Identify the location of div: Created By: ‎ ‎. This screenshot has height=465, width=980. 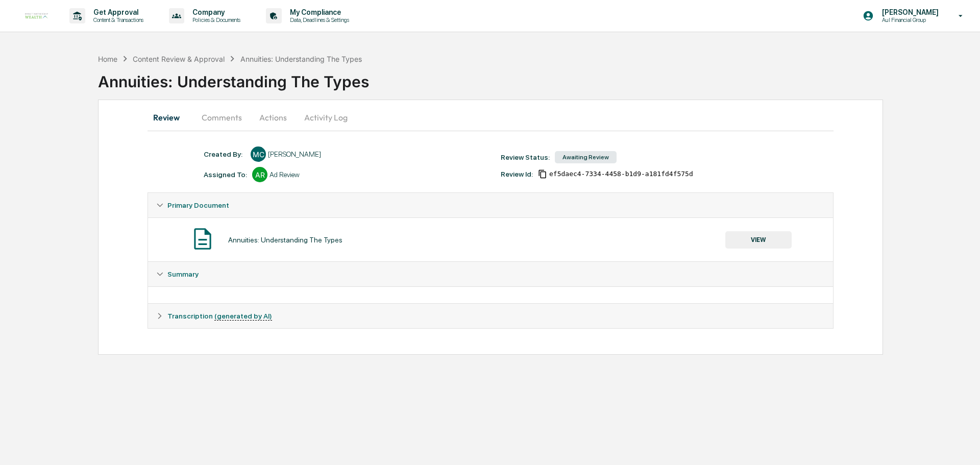
(224, 154).